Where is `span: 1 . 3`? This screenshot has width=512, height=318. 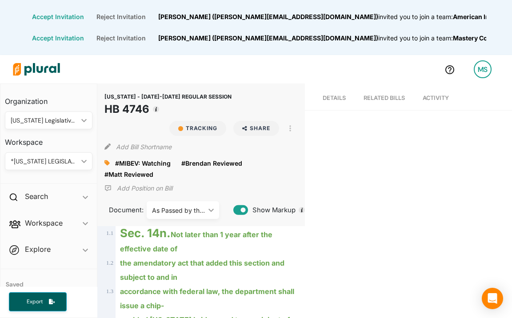
span: 1 . 3 is located at coordinates (110, 291).